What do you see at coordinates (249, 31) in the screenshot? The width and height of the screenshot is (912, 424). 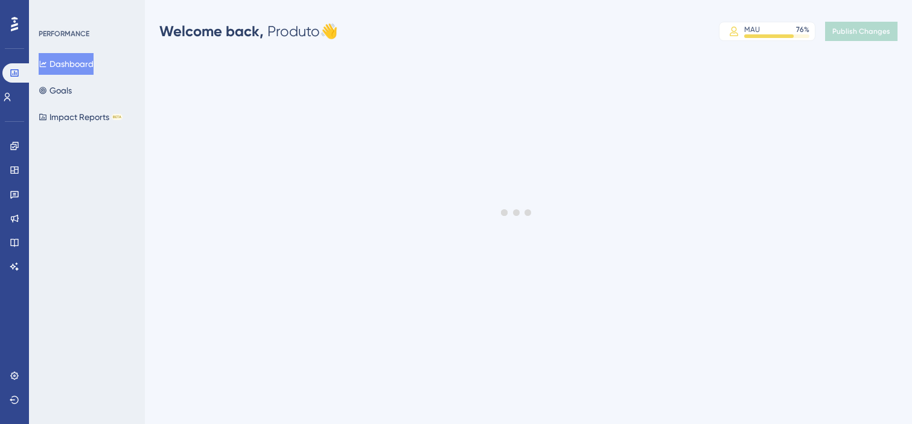 I see `div: Produto 👋` at bounding box center [249, 31].